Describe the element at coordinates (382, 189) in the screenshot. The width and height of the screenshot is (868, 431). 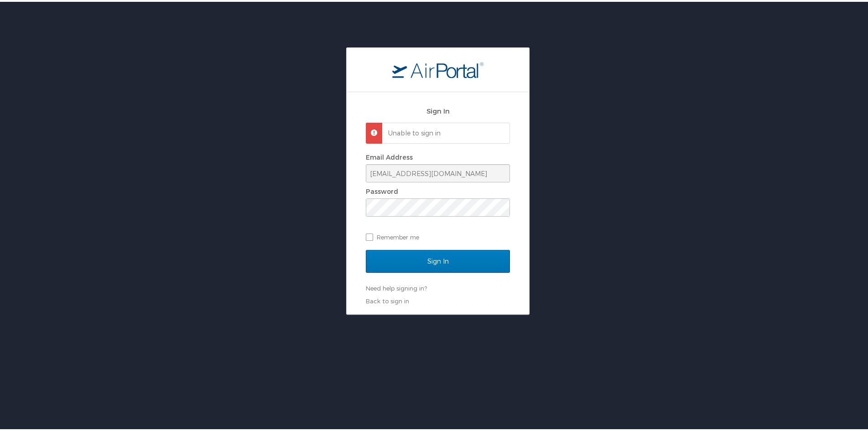
I see `label: Password` at that location.